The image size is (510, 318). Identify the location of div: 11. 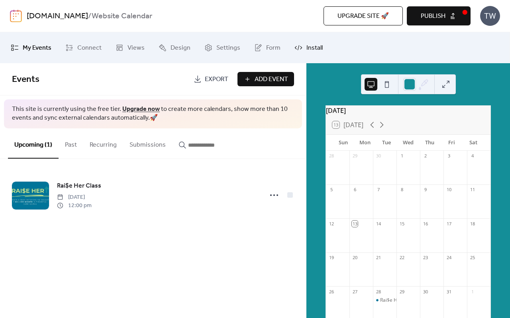
(472, 190).